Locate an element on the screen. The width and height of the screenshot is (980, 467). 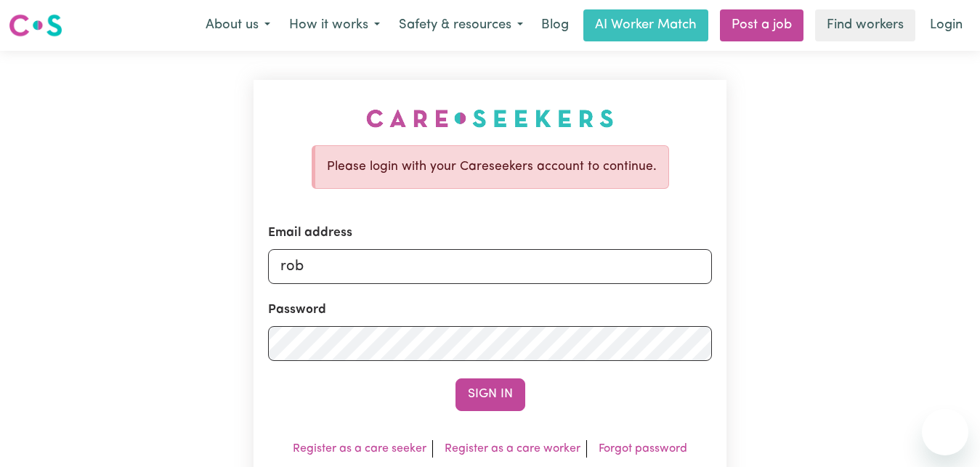
input: Email address is located at coordinates (489, 267).